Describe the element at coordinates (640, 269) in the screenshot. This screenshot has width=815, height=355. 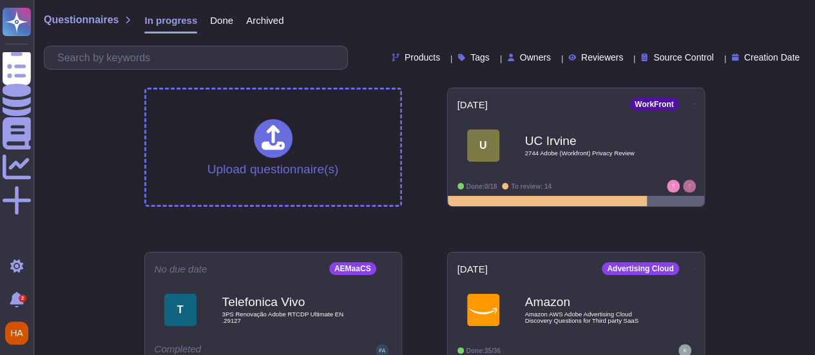
I see `div: Advertising Cloud` at that location.